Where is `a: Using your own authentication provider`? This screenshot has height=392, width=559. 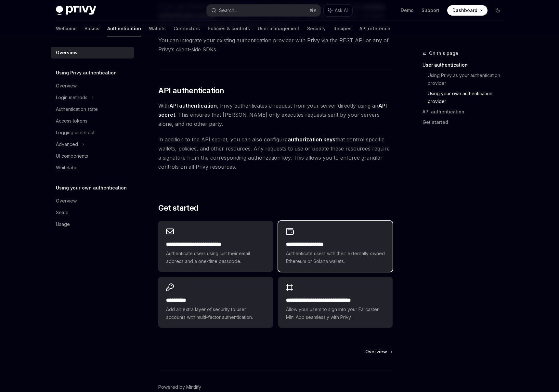 a: Using your own authentication provider is located at coordinates (468, 97).